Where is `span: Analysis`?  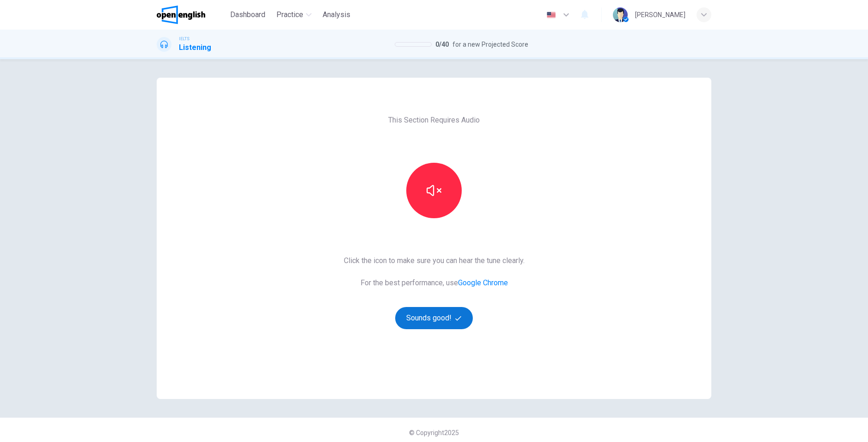
span: Analysis is located at coordinates (337, 15).